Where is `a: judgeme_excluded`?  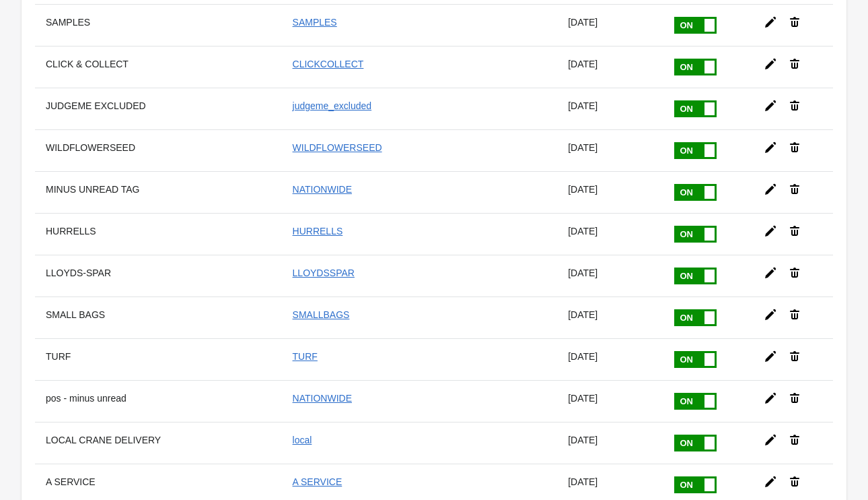
a: judgeme_excluded is located at coordinates (332, 106).